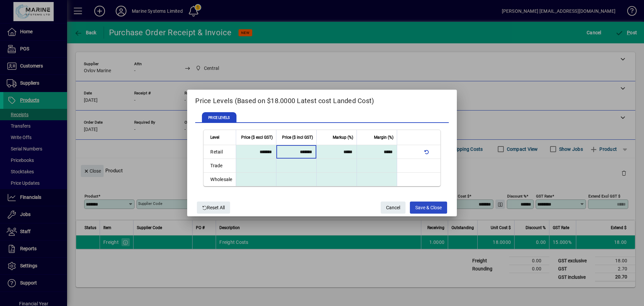  I want to click on span: PRICE LEVELS, so click(219, 118).